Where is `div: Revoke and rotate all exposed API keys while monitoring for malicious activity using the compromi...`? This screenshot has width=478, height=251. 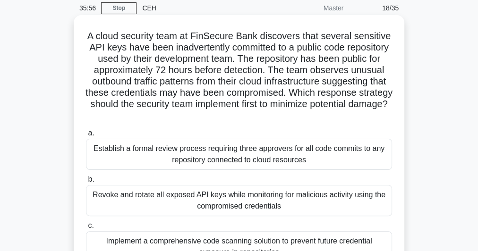 div: Revoke and rotate all exposed API keys while monitoring for malicious activity using the compromi... is located at coordinates (239, 201).